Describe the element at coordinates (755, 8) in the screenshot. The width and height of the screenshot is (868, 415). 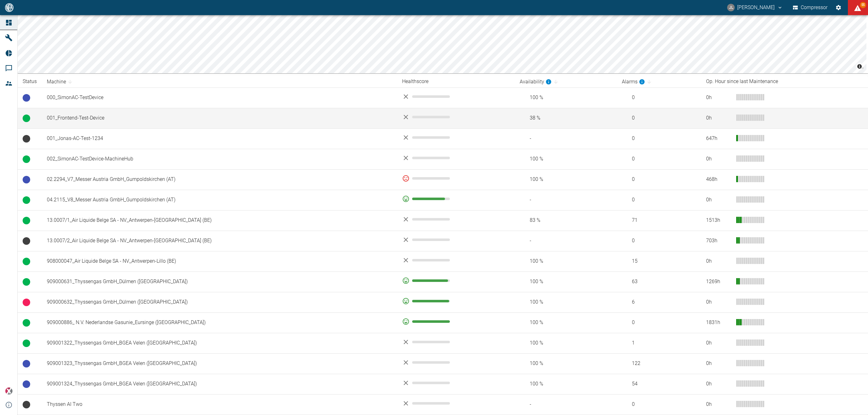
I see `button: ai-cas@nea-x.net` at that location.